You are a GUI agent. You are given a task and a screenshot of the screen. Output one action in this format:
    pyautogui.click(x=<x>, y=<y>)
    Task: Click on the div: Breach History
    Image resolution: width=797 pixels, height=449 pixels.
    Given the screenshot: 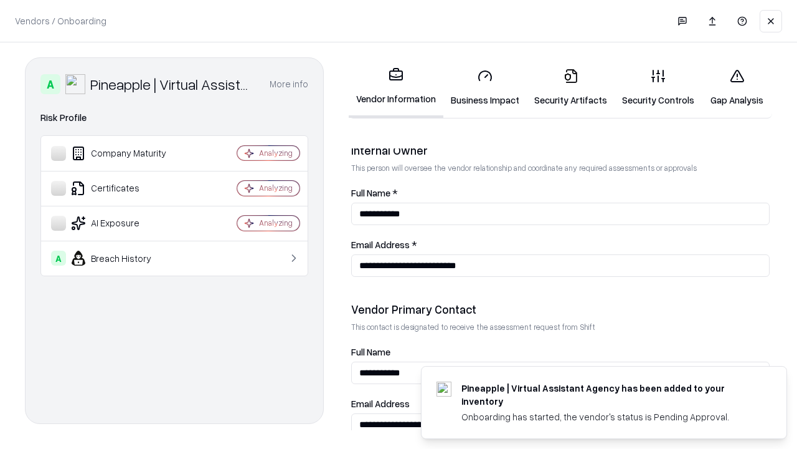 What is the action you would take?
    pyautogui.click(x=125, y=258)
    